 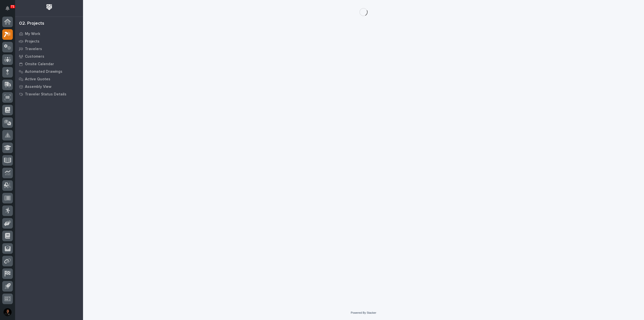 I want to click on button: Notifications, so click(x=7, y=8).